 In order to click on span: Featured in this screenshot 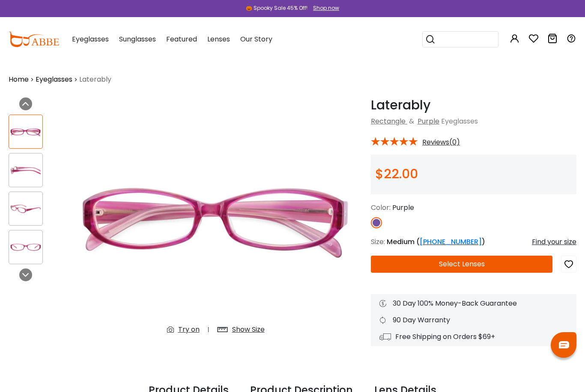, I will do `click(181, 39)`.